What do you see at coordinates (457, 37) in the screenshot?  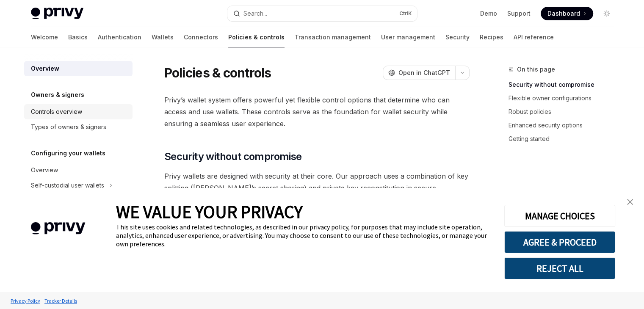 I see `a: Security` at bounding box center [457, 37].